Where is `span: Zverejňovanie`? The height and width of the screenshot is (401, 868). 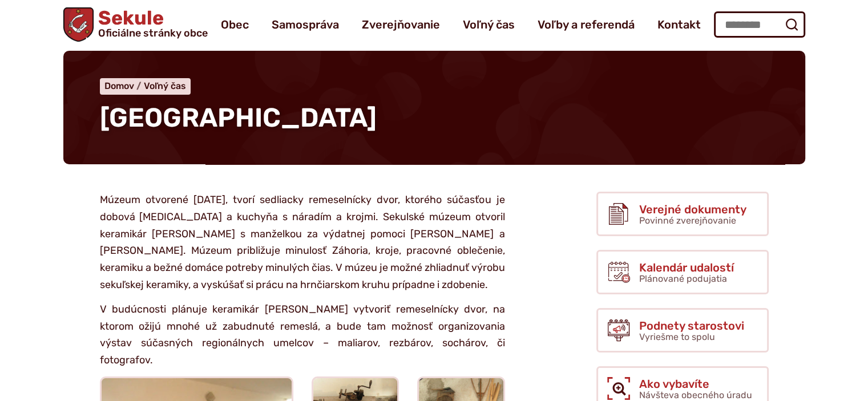
span: Zverejňovanie is located at coordinates (401, 24).